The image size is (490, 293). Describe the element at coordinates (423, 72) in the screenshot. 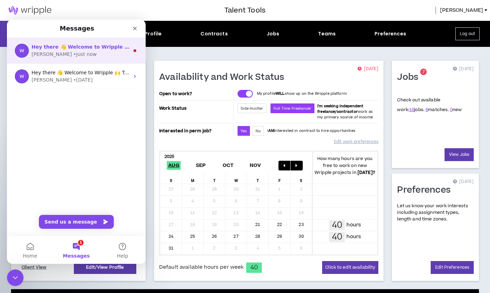

I see `sup: 7` at that location.